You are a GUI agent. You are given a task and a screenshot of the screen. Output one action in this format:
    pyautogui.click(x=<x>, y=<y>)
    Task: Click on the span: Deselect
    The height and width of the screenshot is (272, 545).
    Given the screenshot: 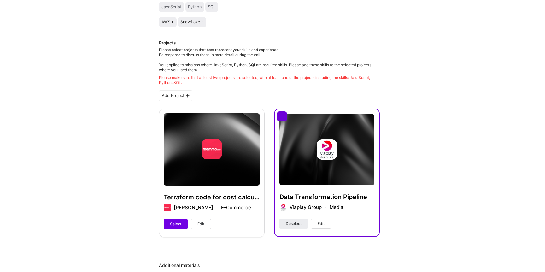 What is the action you would take?
    pyautogui.click(x=294, y=224)
    